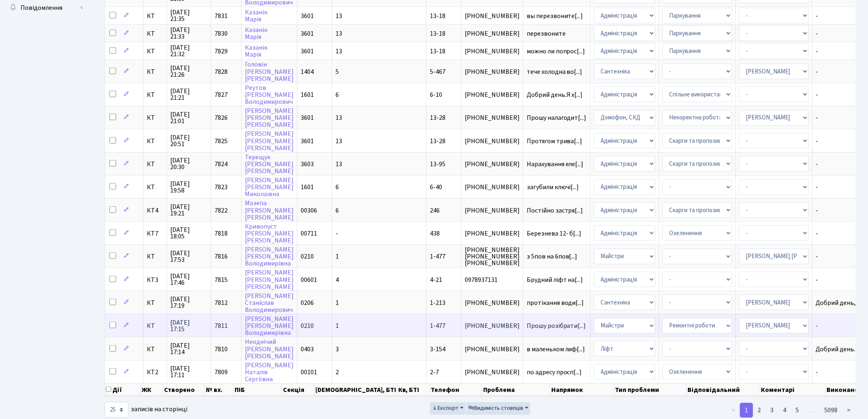  I want to click on a: КазанікМарія, so click(256, 15).